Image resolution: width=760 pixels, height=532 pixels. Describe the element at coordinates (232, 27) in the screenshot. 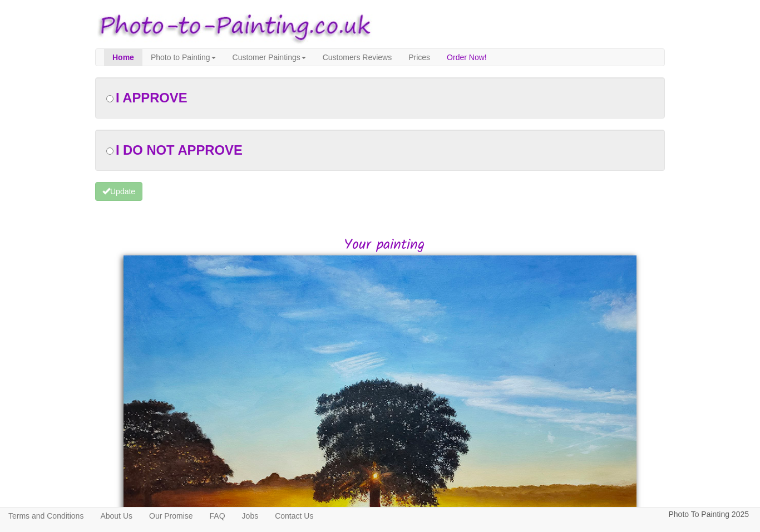

I see `img: Photo to Painting` at that location.